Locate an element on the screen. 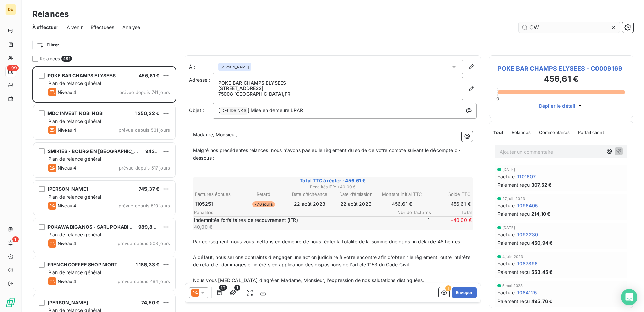 The height and width of the screenshot is (312, 644). p: Indemnités forfaitaires de recouvrement (IFR) is located at coordinates (291, 220).